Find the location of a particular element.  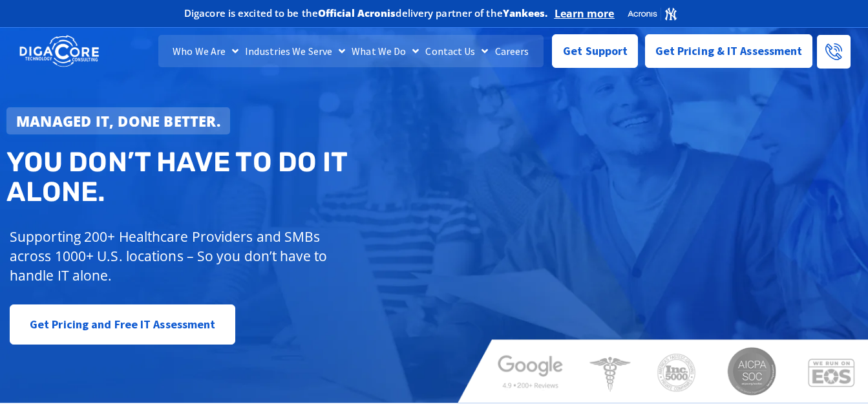

img: DigaCore Technology Consulting is located at coordinates (59, 51).